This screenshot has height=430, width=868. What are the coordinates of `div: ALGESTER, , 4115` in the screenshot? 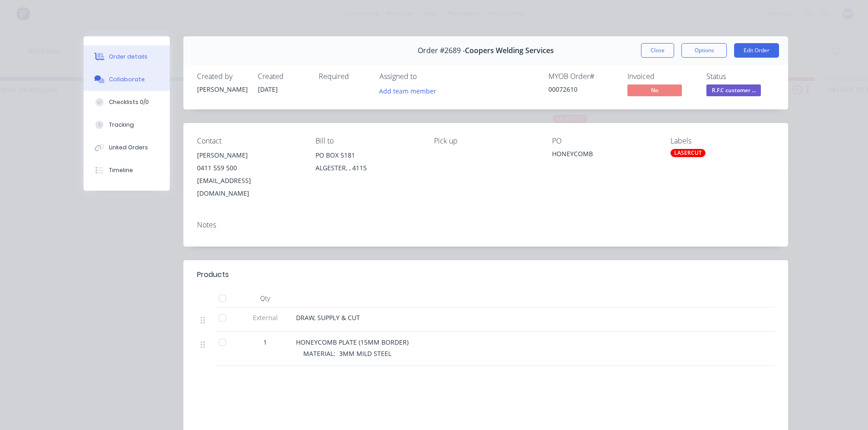 It's located at (367, 168).